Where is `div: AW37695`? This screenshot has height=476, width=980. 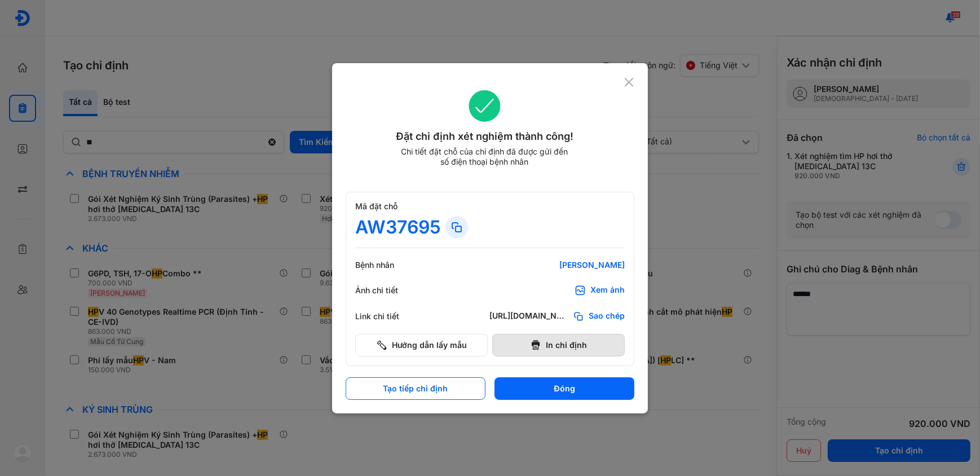 div: AW37695 is located at coordinates (398, 227).